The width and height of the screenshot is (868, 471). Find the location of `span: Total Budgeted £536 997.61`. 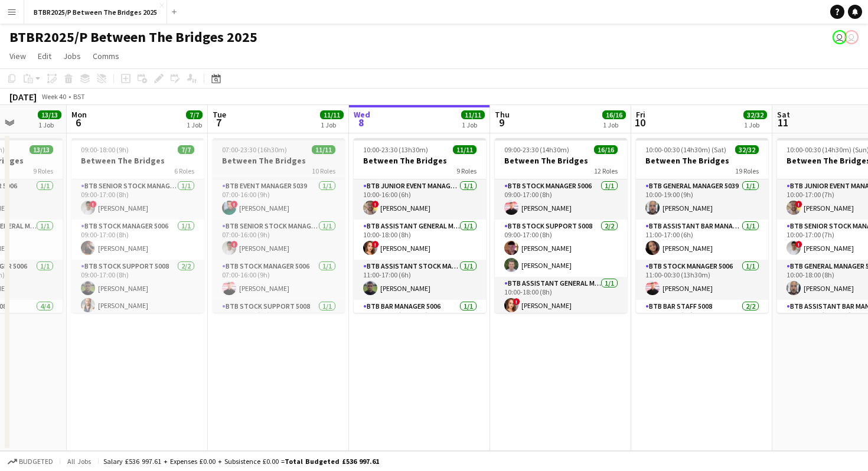

span: Total Budgeted £536 997.61 is located at coordinates (332, 461).